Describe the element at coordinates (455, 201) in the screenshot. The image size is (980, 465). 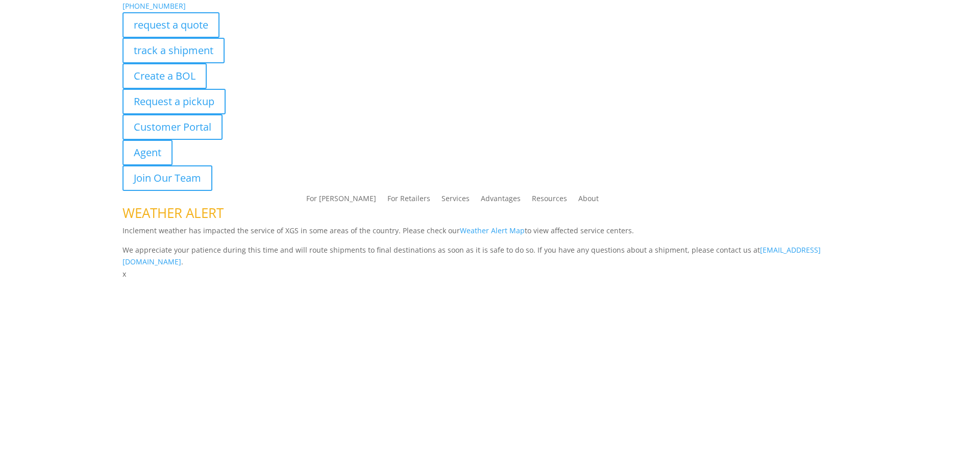
I see `a: Services` at that location.